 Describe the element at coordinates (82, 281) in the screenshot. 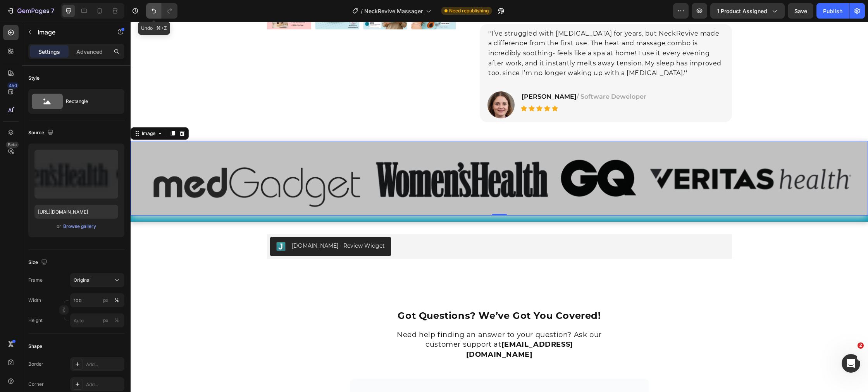

I see `span: Original` at that location.